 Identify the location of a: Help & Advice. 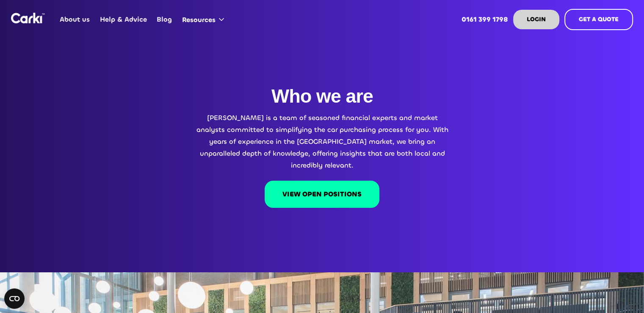
(123, 19).